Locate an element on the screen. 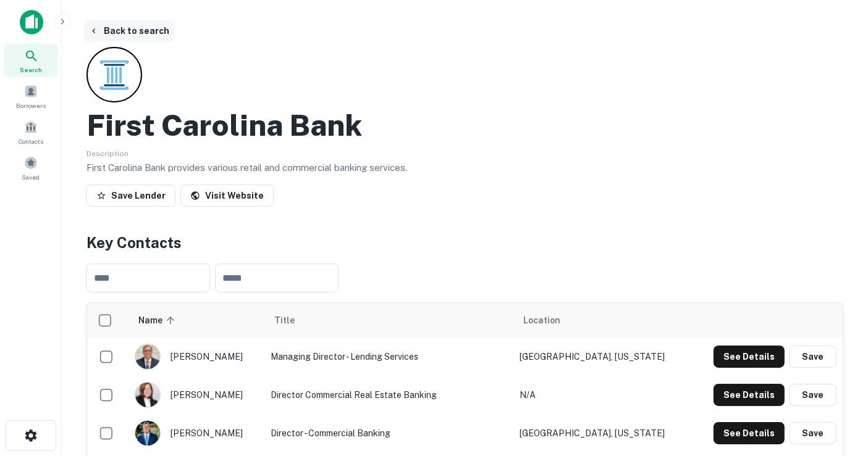 The image size is (868, 456). button: Back to search is located at coordinates (129, 31).